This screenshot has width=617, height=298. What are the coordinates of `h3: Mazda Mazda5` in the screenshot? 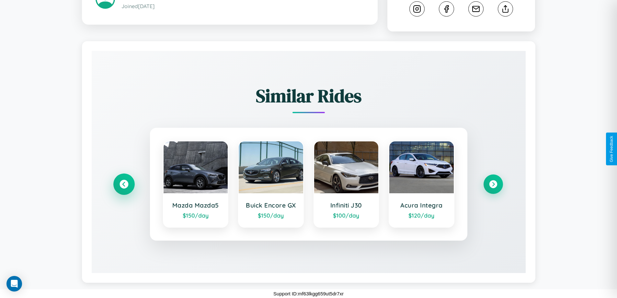 It's located at (196, 205).